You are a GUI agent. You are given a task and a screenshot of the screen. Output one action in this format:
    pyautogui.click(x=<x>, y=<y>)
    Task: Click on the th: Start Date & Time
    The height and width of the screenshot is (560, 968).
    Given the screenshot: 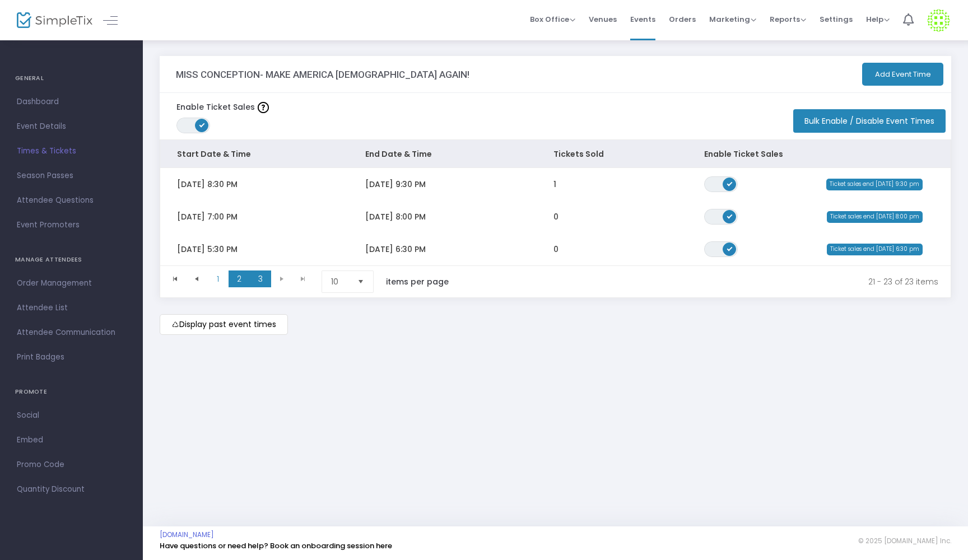 What is the action you would take?
    pyautogui.click(x=255, y=154)
    